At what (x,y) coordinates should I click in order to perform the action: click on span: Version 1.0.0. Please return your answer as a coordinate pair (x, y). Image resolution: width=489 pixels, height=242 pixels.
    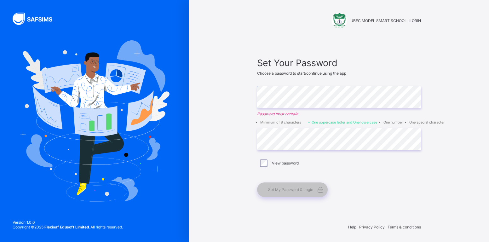
    Looking at the image, I should click on (68, 222).